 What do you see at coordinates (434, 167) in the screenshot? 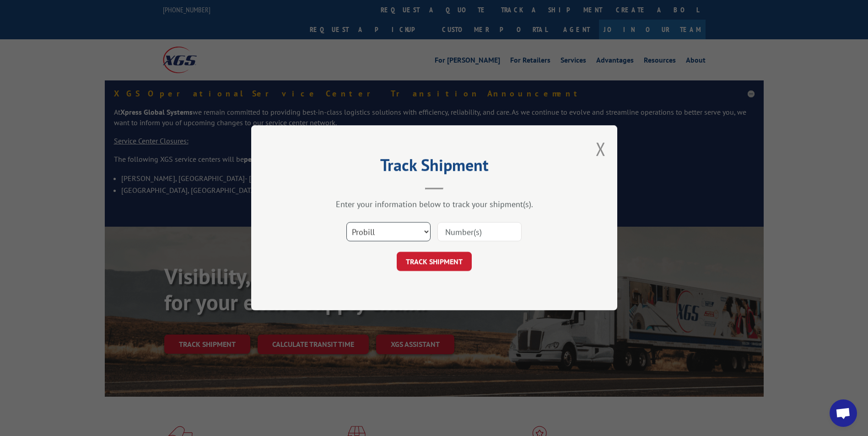
I see `h2: Track Shipment` at bounding box center [434, 167].